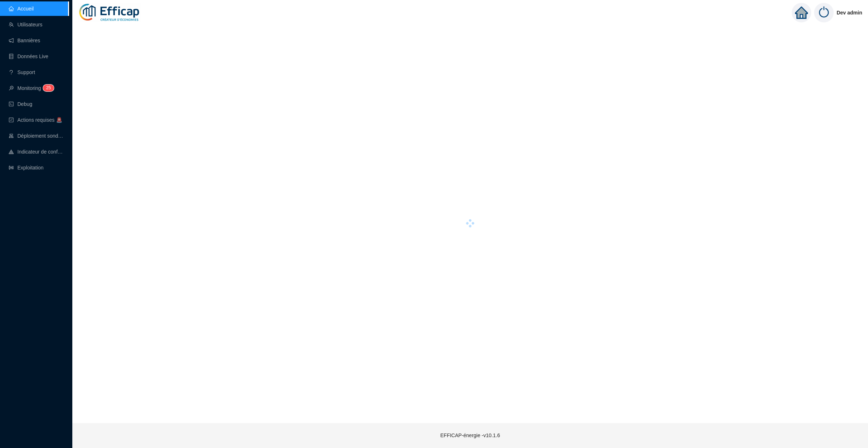 The height and width of the screenshot is (448, 868). I want to click on span: EFFICAP-énergie - v10.1.6, so click(470, 436).